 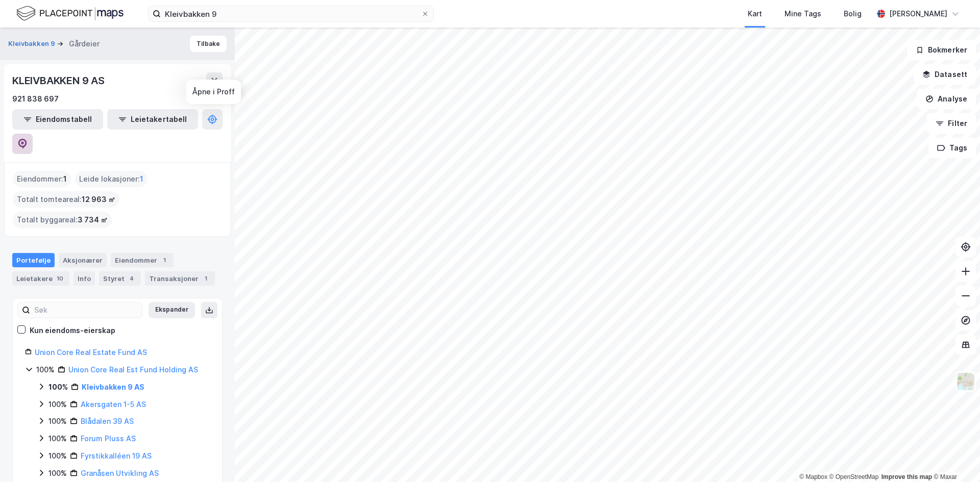 What do you see at coordinates (62, 220) in the screenshot?
I see `div: Totalt byggareal :` at bounding box center [62, 220].